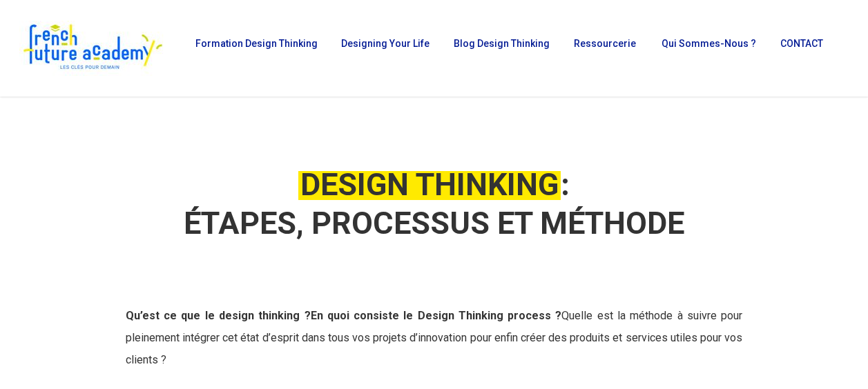 The height and width of the screenshot is (389, 868). Describe the element at coordinates (218, 315) in the screenshot. I see `span: Qu’est ce que le design thinking ?` at that location.